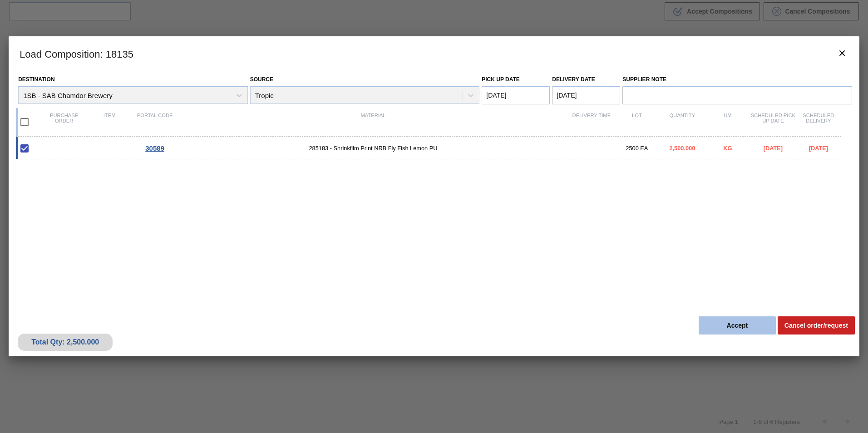  What do you see at coordinates (819, 122) in the screenshot?
I see `div: Scheduled Delivery` at bounding box center [819, 122].